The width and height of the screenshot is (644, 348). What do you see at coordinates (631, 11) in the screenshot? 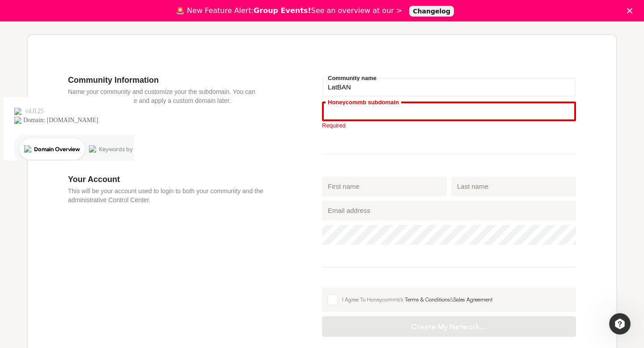
I see `div: Close` at bounding box center [631, 11].